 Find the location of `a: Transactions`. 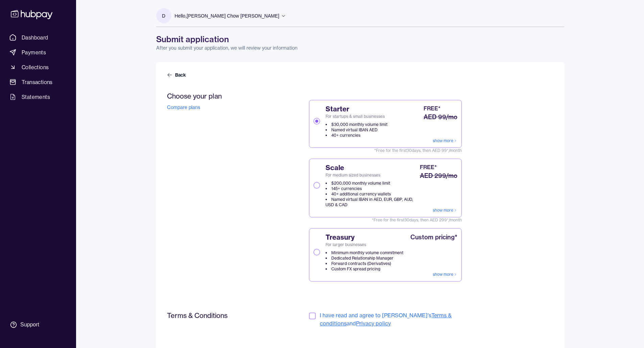

a: Transactions is located at coordinates (38, 82).